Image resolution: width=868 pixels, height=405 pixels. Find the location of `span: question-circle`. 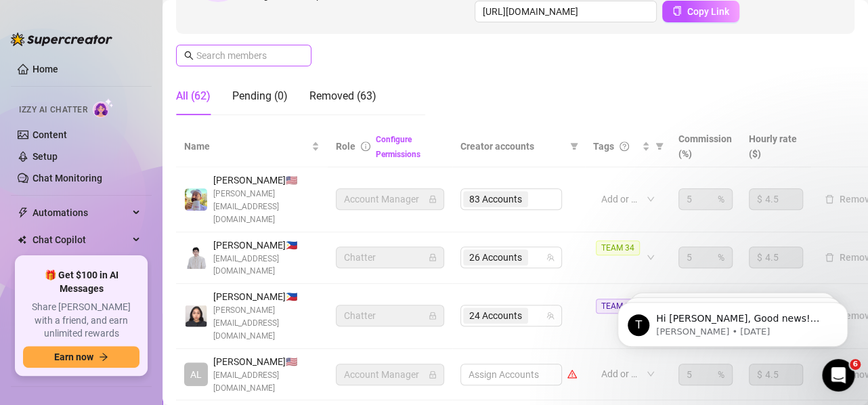

span: question-circle is located at coordinates (624, 147).